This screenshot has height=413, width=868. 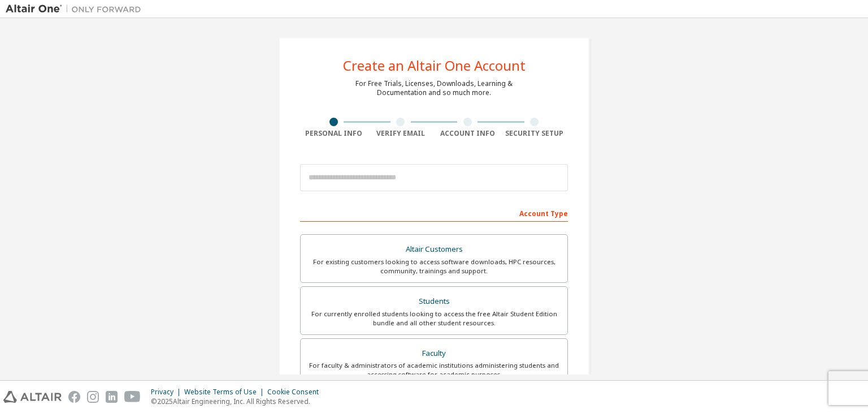 I want to click on img: linkedin.svg, so click(x=112, y=396).